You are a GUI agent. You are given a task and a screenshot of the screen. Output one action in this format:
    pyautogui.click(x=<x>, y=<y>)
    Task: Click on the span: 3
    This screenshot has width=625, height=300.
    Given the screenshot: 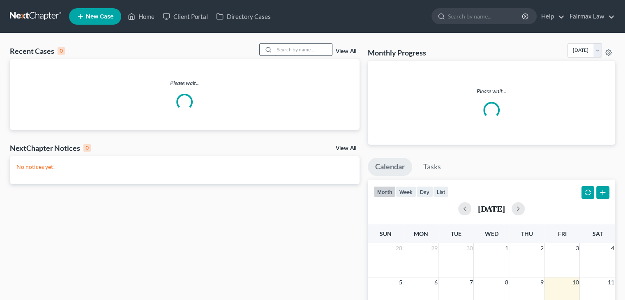 What is the action you would take?
    pyautogui.click(x=577, y=248)
    